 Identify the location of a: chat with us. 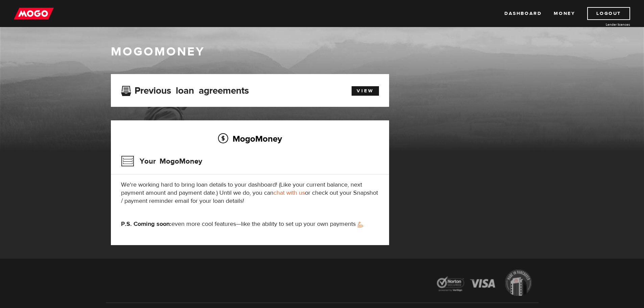
(289, 193).